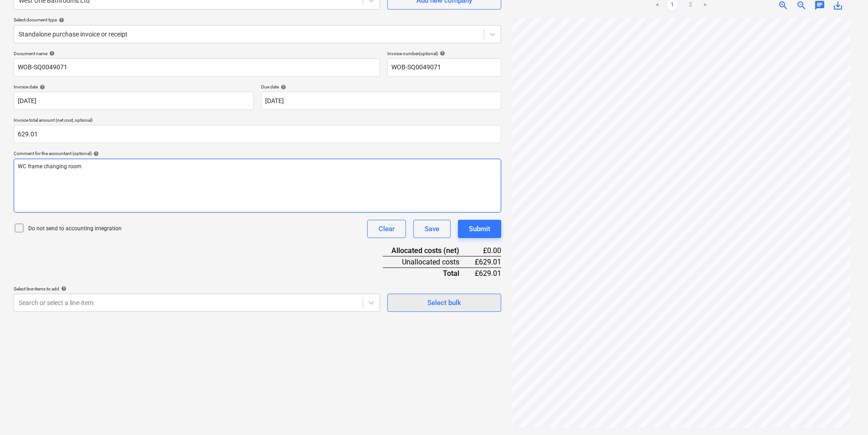  What do you see at coordinates (257, 153) in the screenshot?
I see `div: Comment for the accountant (optional)` at bounding box center [257, 153].